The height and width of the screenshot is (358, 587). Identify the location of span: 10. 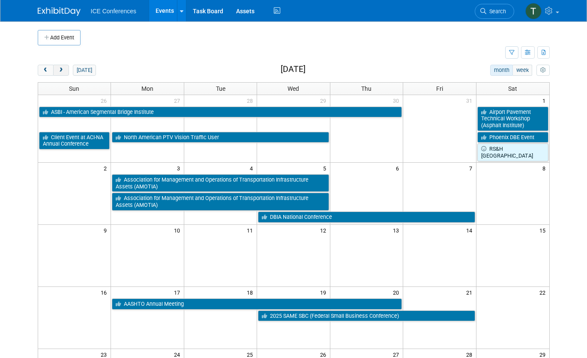
(178, 230).